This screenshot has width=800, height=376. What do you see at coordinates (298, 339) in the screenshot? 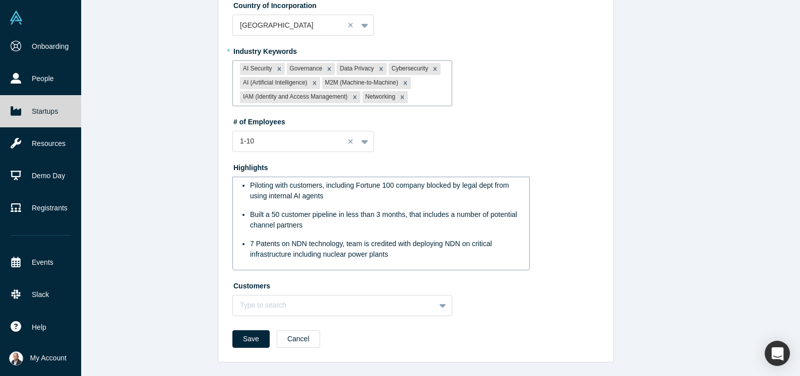
I see `button: Cancel` at bounding box center [298, 339].